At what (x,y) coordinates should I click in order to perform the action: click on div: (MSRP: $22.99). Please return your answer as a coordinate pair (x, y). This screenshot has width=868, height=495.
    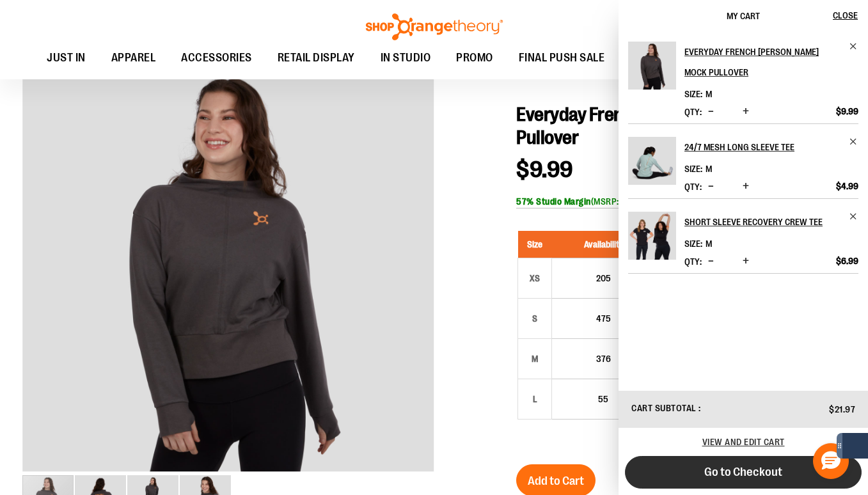
    Looking at the image, I should click on (681, 201).